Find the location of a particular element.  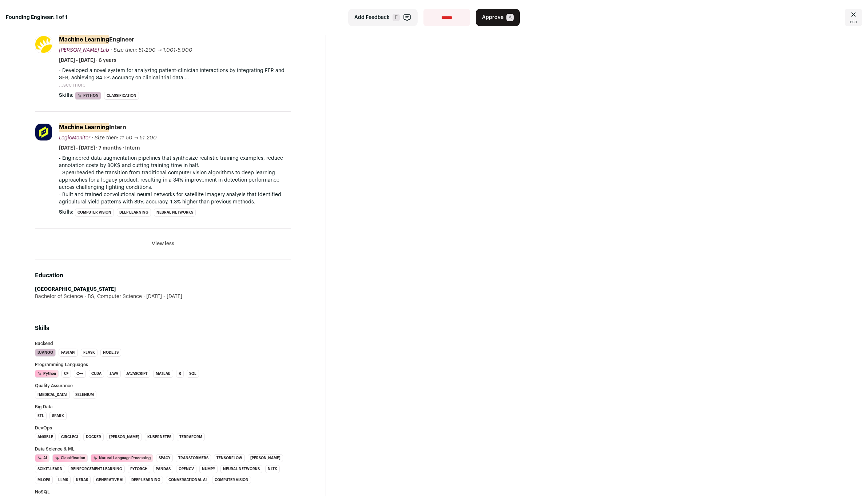

li: R is located at coordinates (180, 374).